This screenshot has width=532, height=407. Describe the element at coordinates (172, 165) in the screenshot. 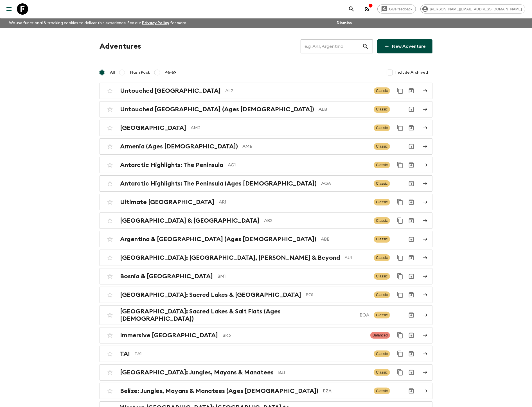

I see `h2: Antarctic Highlights: The Peninsula` at that location.